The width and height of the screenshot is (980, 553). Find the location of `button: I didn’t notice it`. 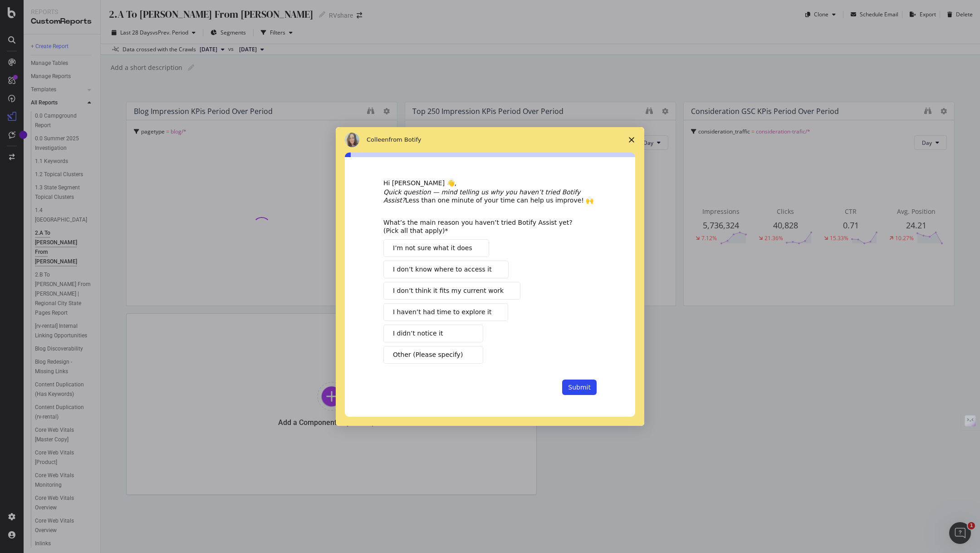

button: I didn’t notice it is located at coordinates (433, 333).